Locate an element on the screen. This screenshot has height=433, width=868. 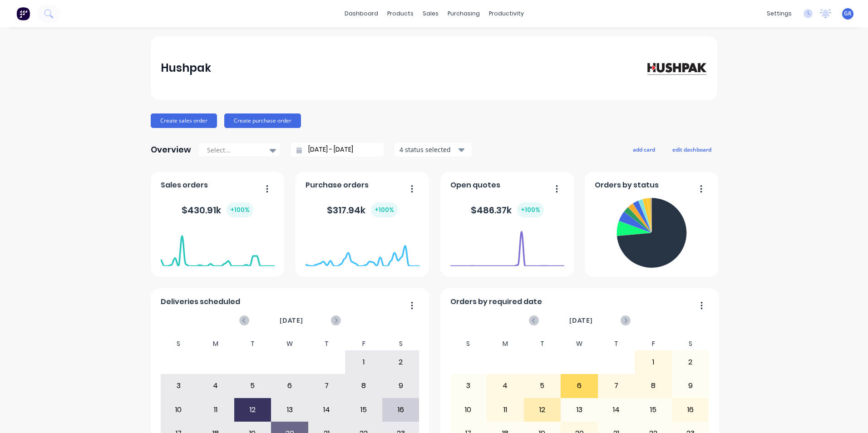
button: add card is located at coordinates (643, 149).